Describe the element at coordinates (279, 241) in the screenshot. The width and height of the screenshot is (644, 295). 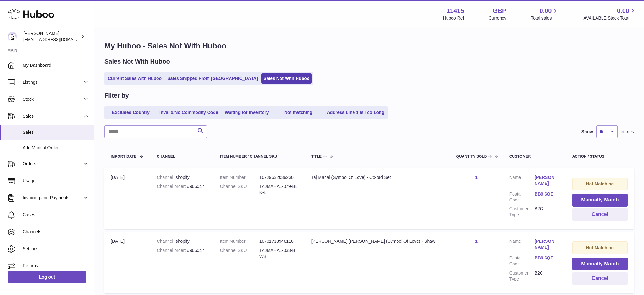
I see `dd: 10701718946110` at that location.